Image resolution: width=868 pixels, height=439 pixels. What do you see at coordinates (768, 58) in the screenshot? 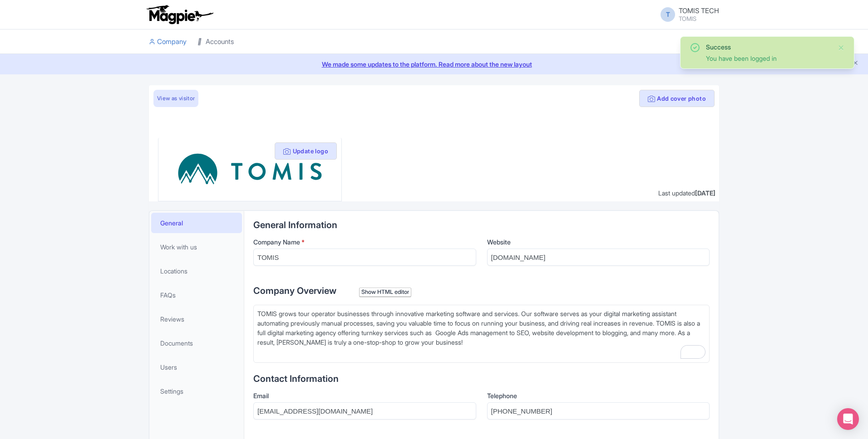
I see `div: You have been logged in` at bounding box center [768, 58].